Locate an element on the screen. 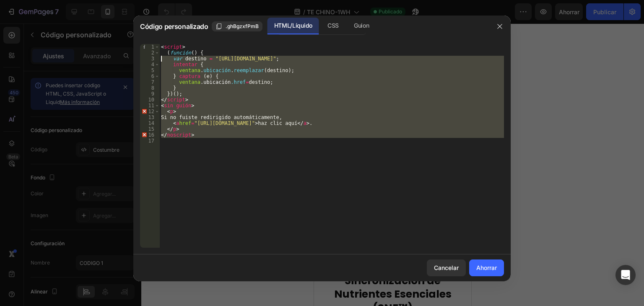  font: 11 is located at coordinates (151, 106).